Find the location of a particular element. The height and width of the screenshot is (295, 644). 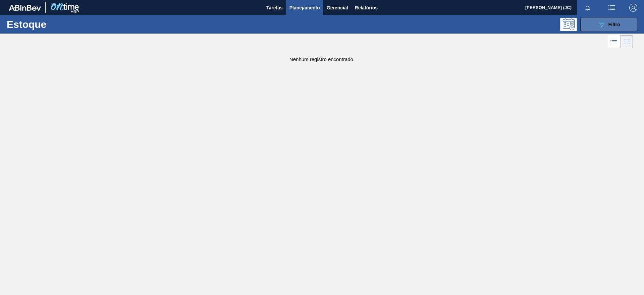

h1: Estoque is located at coordinates (57, 24).